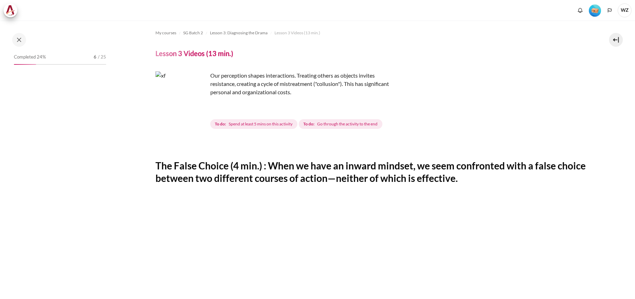 This screenshot has width=635, height=299. Describe the element at coordinates (194, 53) in the screenshot. I see `h4: Lesson 3 Videos (13 min.)` at that location.